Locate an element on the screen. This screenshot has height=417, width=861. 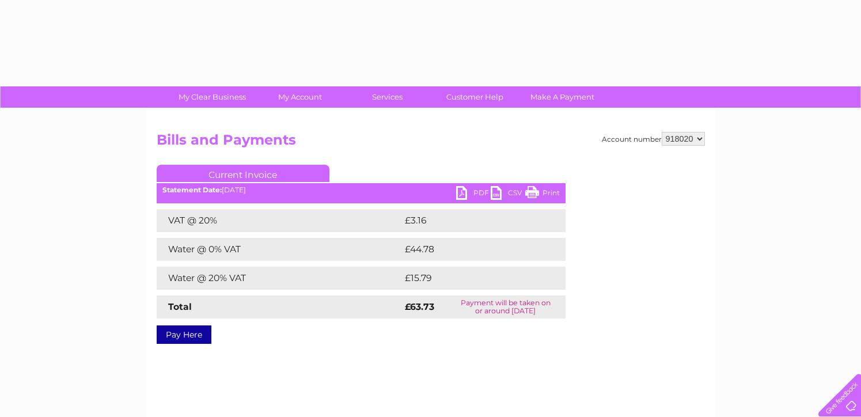
td: Water @ 0% VAT is located at coordinates (279, 249).